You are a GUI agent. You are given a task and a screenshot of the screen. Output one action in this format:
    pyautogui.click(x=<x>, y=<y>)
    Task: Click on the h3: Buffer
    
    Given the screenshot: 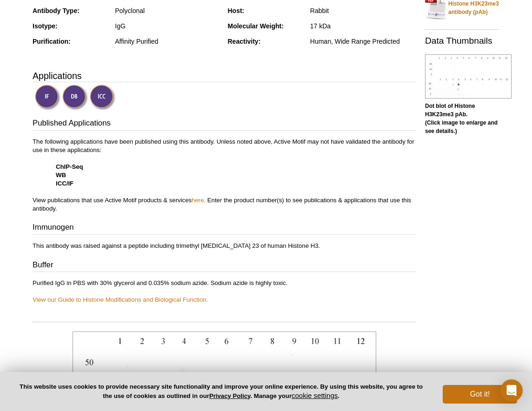 What is the action you would take?
    pyautogui.click(x=224, y=266)
    